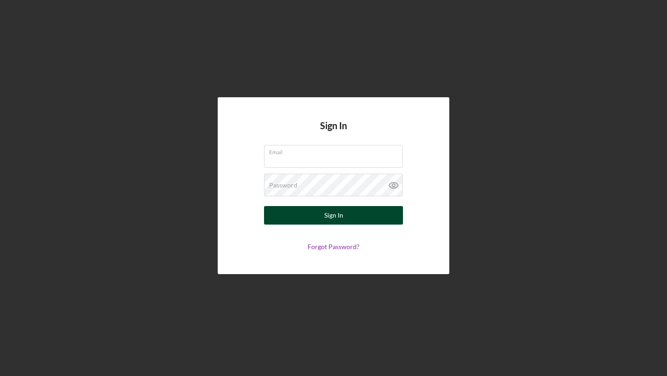  I want to click on a: Forgot Password?, so click(334, 246).